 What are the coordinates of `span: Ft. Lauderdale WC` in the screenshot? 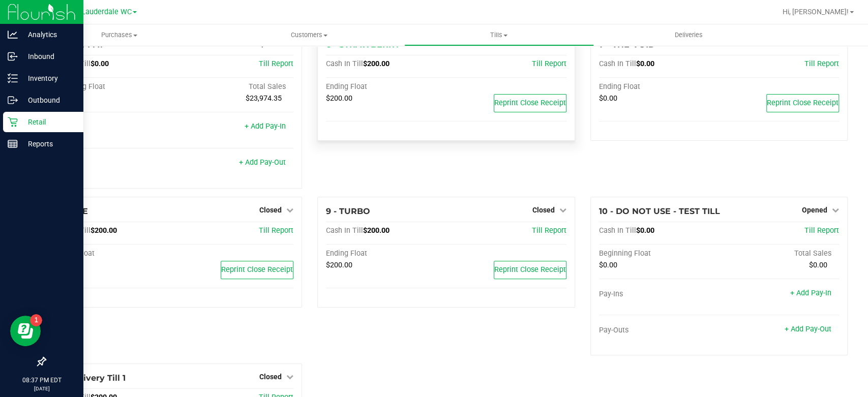 It's located at (102, 12).